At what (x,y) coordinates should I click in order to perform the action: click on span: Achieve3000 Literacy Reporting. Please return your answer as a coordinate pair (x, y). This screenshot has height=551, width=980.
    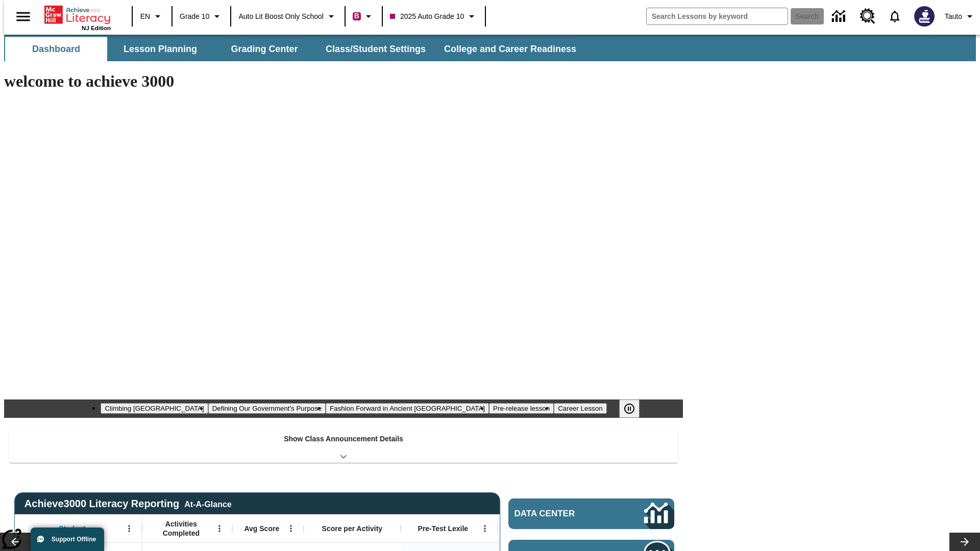
    Looking at the image, I should click on (128, 503).